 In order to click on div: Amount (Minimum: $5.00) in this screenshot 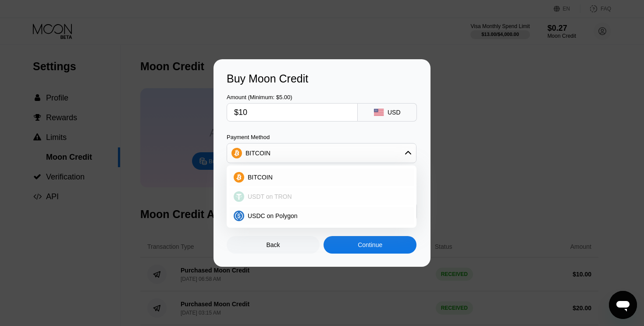, I will do `click(293, 97)`.